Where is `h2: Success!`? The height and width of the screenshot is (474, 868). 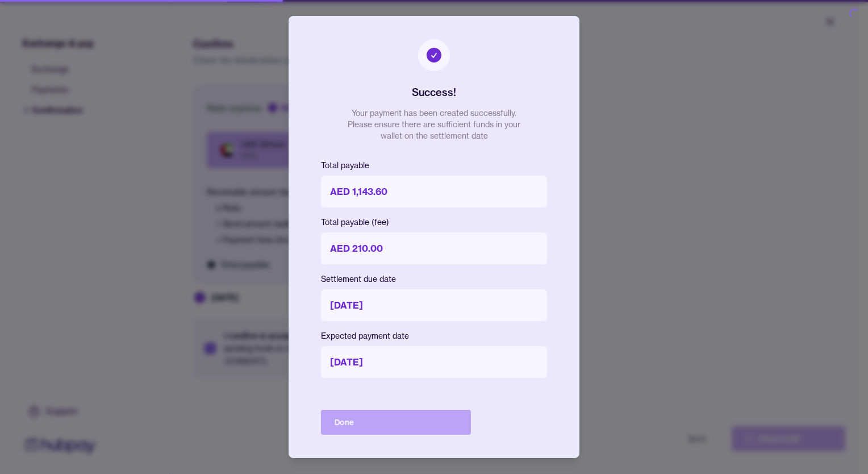
h2: Success! is located at coordinates (434, 92).